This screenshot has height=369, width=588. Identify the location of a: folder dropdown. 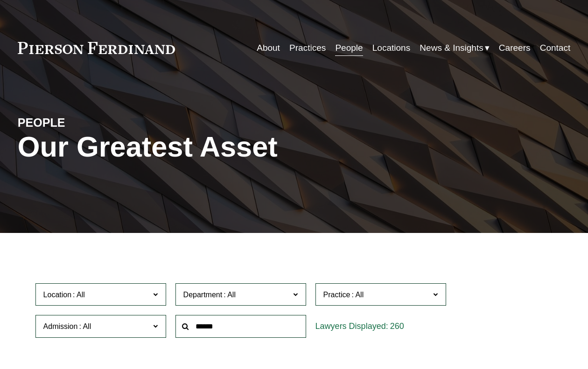
(454, 48).